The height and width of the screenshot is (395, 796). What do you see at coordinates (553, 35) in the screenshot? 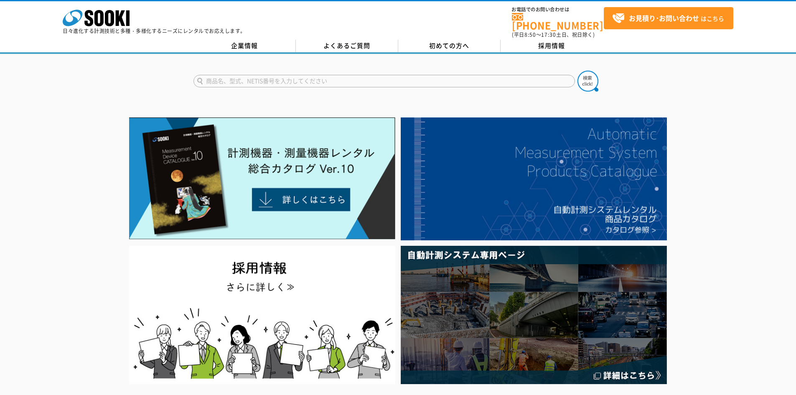
I see `span: (平日 ～ 土日、祝日除く)` at bounding box center [553, 35].